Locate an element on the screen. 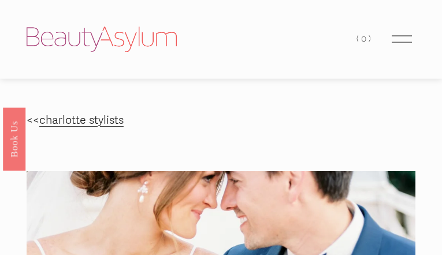 The width and height of the screenshot is (442, 255). a: 0 items in cart is located at coordinates (365, 39).